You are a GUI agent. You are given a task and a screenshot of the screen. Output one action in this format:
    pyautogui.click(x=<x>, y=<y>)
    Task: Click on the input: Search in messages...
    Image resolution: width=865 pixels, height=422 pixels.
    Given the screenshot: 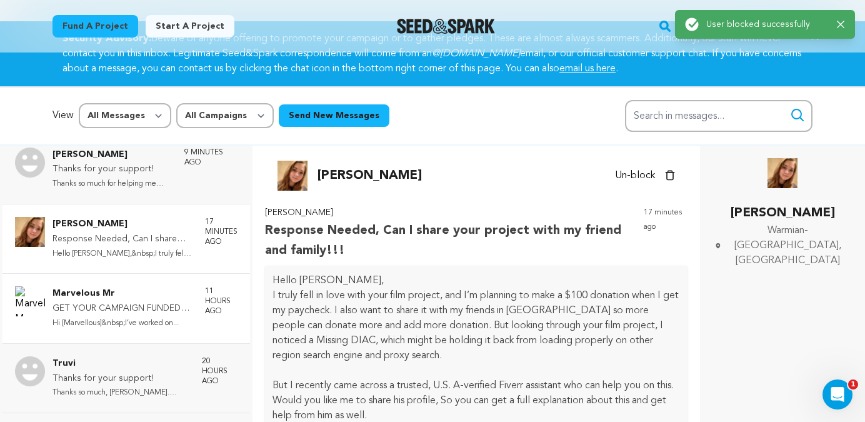 What is the action you would take?
    pyautogui.click(x=719, y=116)
    